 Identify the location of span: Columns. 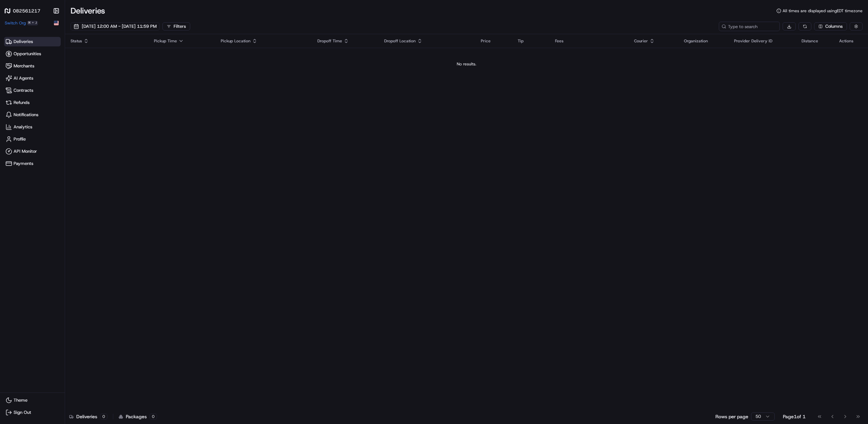
(833, 26).